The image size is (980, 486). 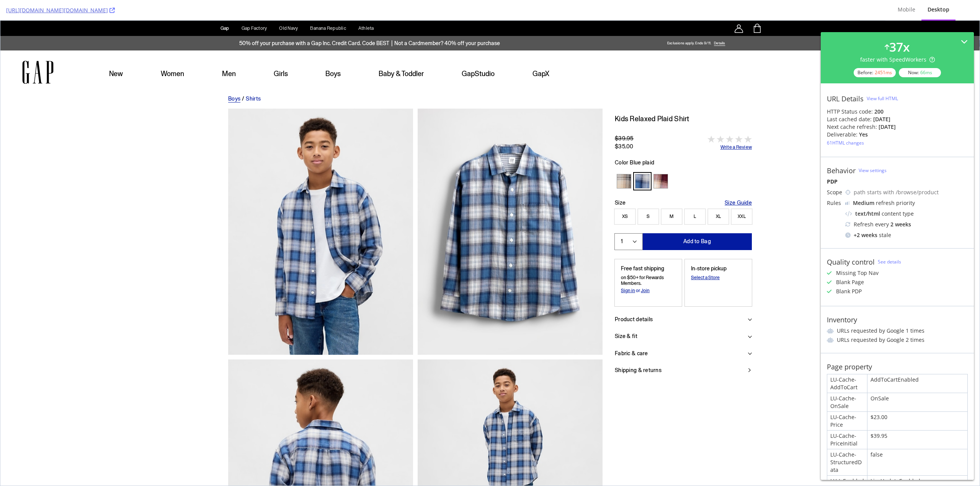 I want to click on div: Rules, so click(x=834, y=203).